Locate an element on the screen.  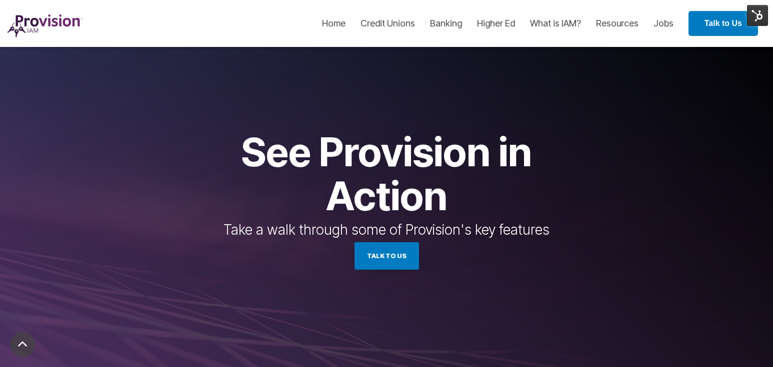
a: Resources is located at coordinates (617, 23).